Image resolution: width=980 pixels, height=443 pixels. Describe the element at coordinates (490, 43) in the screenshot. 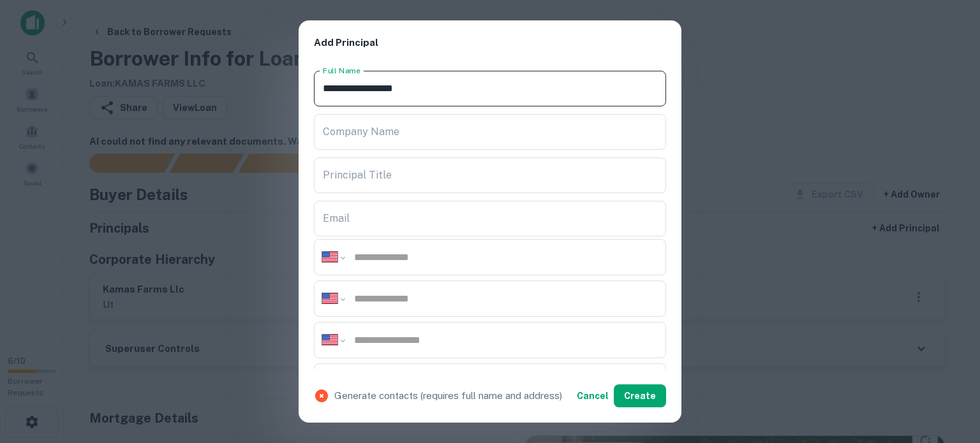

I see `h2: Add Principal` at that location.